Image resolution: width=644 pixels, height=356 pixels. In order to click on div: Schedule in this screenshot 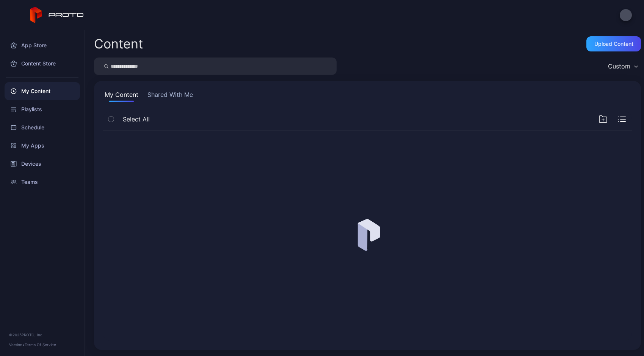, I will do `click(42, 127)`.